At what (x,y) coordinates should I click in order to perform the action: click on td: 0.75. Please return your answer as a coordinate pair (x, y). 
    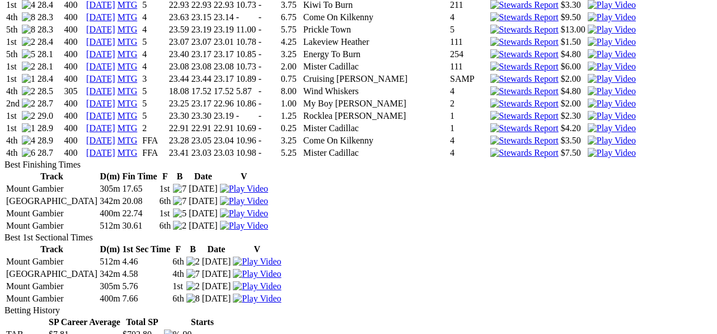
    Looking at the image, I should click on (291, 79).